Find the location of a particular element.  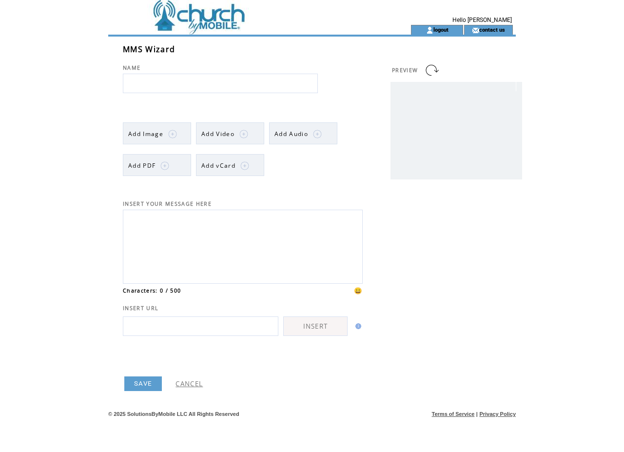

span: Add Image is located at coordinates (146, 134).